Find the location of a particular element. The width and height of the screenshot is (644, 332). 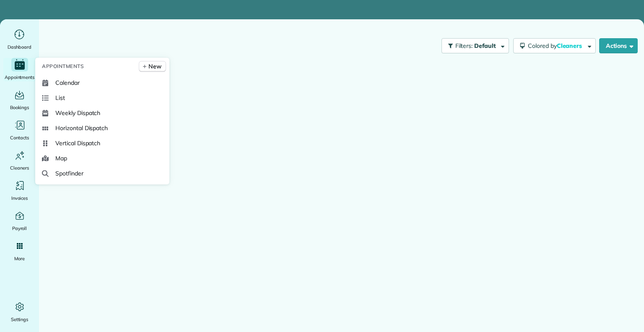

span: Horizontal Dispatch is located at coordinates (81, 128).